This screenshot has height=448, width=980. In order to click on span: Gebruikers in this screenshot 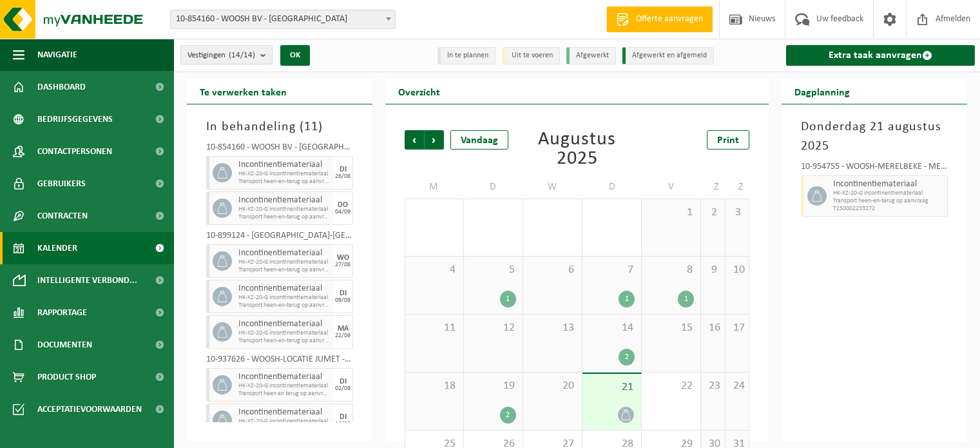, I will do `click(61, 184)`.